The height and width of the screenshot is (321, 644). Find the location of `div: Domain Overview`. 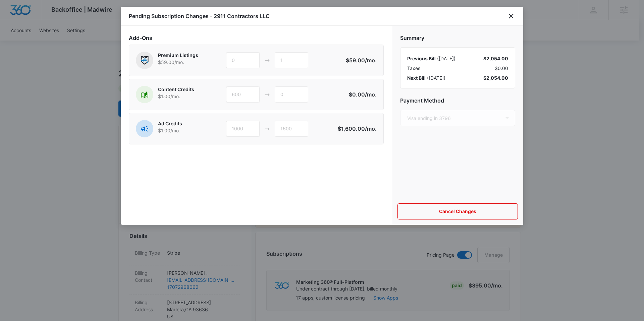

div: Domain Overview is located at coordinates (42, 41).